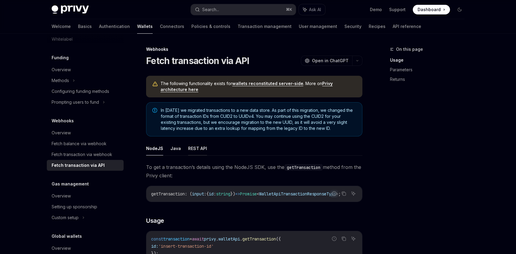 This screenshot has height=254, width=516. What do you see at coordinates (211, 10) in the screenshot?
I see `div: Search...` at bounding box center [211, 10].